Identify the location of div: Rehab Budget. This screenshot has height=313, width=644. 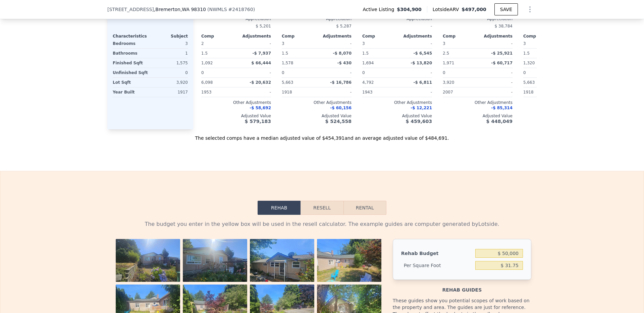
(437, 253).